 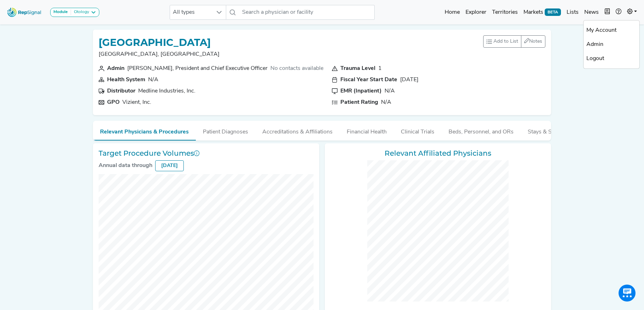 I want to click on div: Annual data through, so click(x=126, y=166).